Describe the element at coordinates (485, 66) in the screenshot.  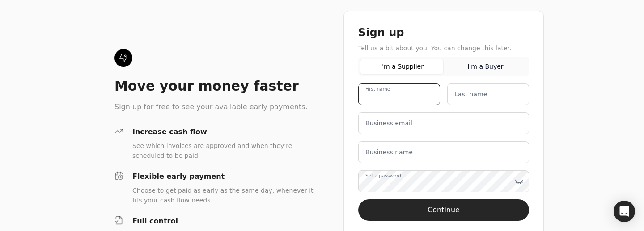
I see `button: I'm a Buyer` at that location.